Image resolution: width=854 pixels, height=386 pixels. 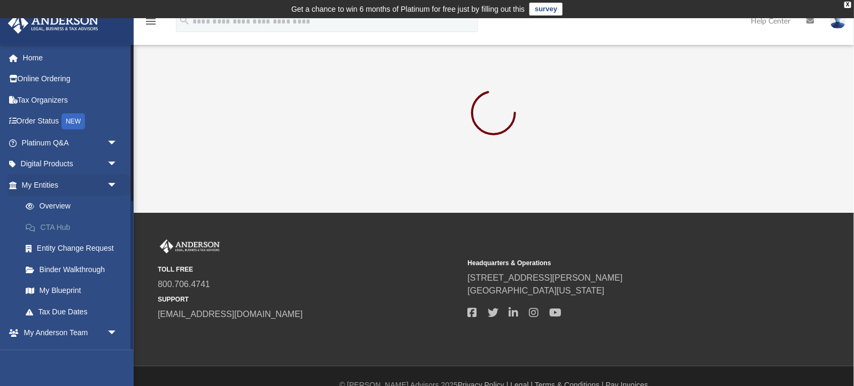 I want to click on small: Headquarters & Operations, so click(x=619, y=263).